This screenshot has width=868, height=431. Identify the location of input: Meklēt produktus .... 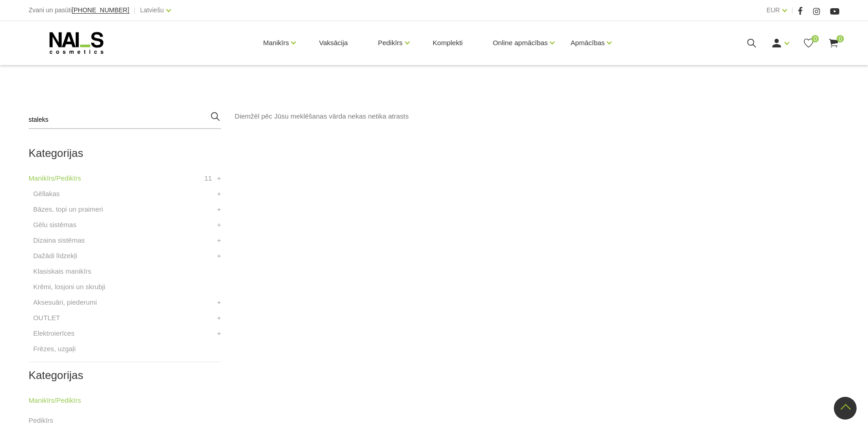
(125, 120).